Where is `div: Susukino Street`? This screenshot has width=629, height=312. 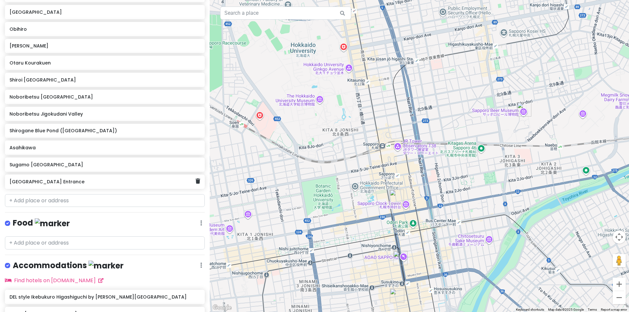
div: Susukino Street is located at coordinates (397, 296).